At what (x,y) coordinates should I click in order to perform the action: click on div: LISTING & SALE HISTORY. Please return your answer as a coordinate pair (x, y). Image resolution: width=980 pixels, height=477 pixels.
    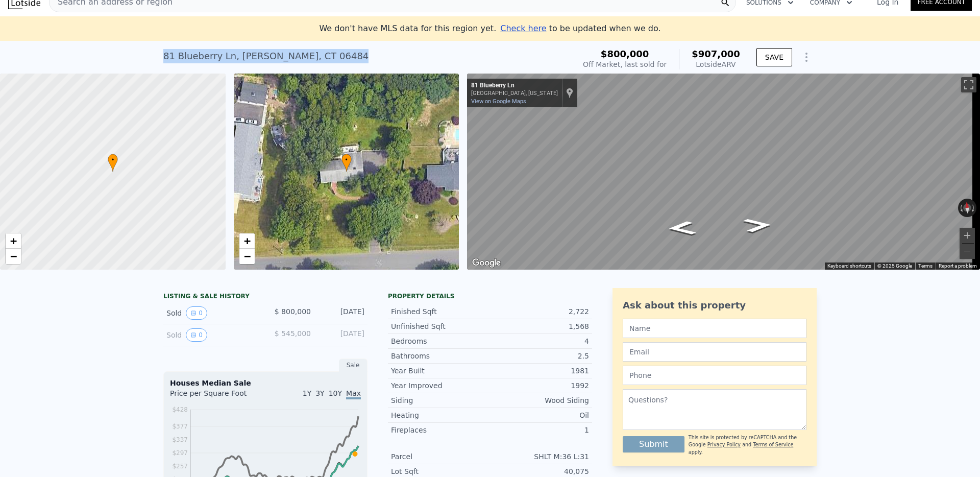
    Looking at the image, I should click on (266, 297).